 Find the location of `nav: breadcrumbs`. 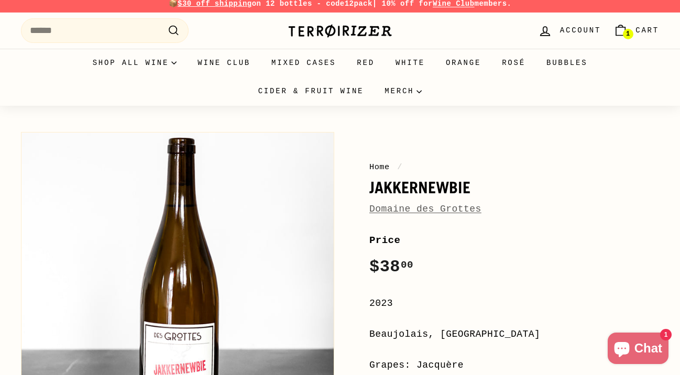

nav: breadcrumbs is located at coordinates (514, 167).